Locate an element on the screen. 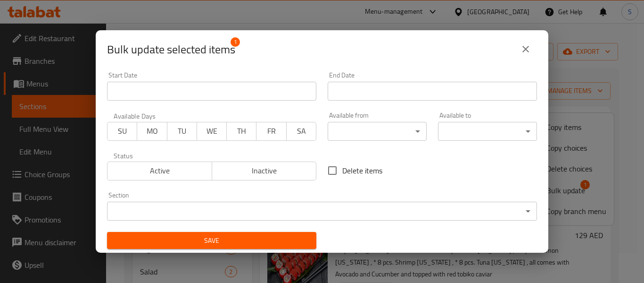  span: TU is located at coordinates (182, 131).